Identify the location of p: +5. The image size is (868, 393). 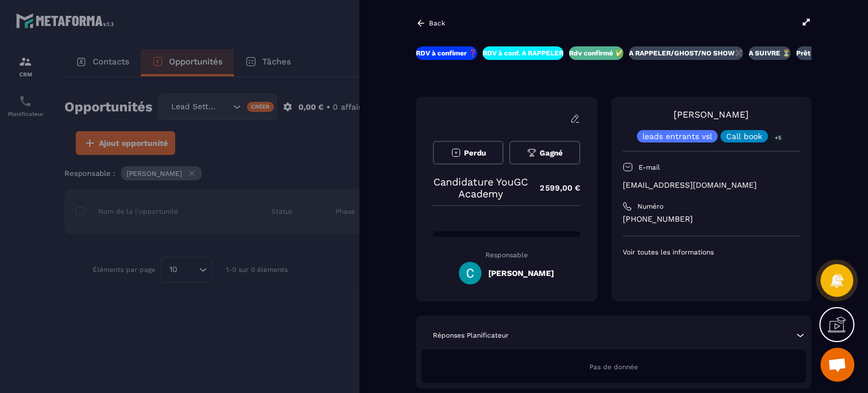
(778, 137).